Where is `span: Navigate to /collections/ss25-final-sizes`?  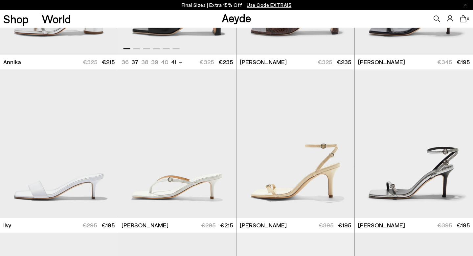
span: Navigate to /collections/ss25-final-sizes is located at coordinates (269, 5).